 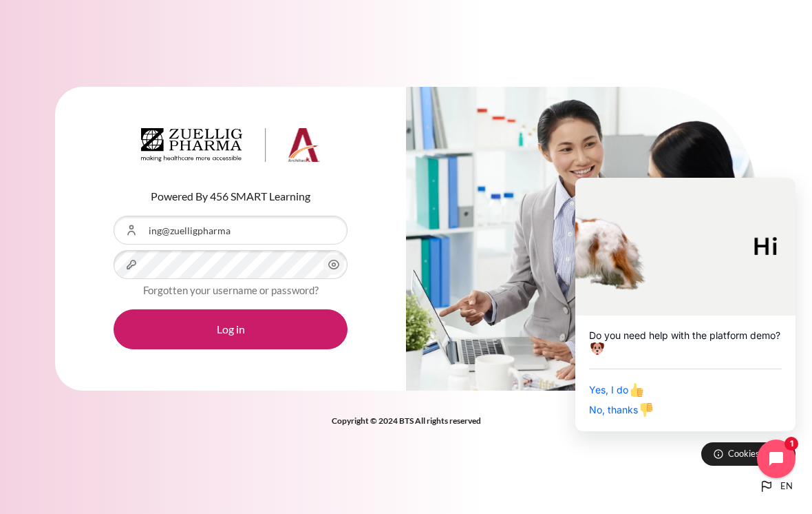 I want to click on span: Cookies notice, so click(x=757, y=453).